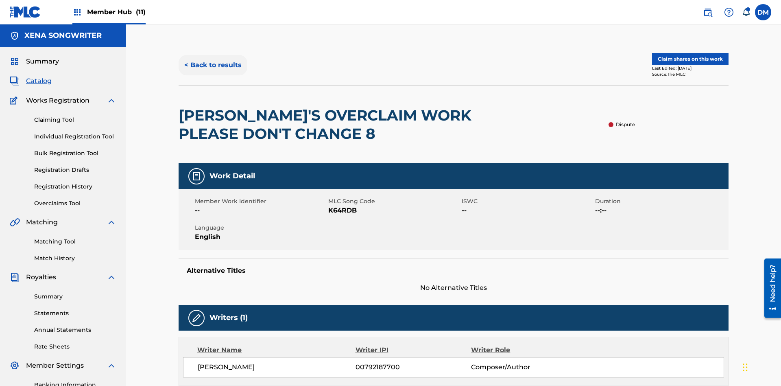  Describe the element at coordinates (77, 12) in the screenshot. I see `img: Top Rightsholders` at that location.